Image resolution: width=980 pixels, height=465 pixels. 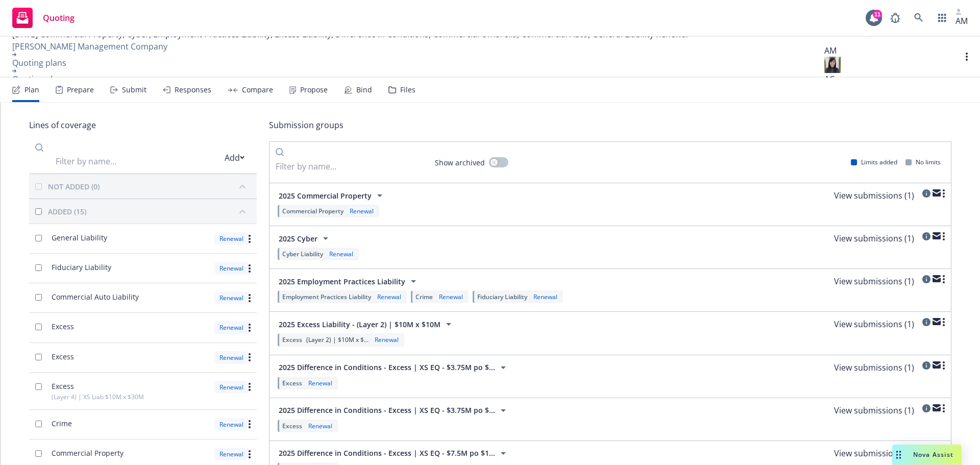 What do you see at coordinates (314, 90) in the screenshot?
I see `div: Propose` at bounding box center [314, 90].